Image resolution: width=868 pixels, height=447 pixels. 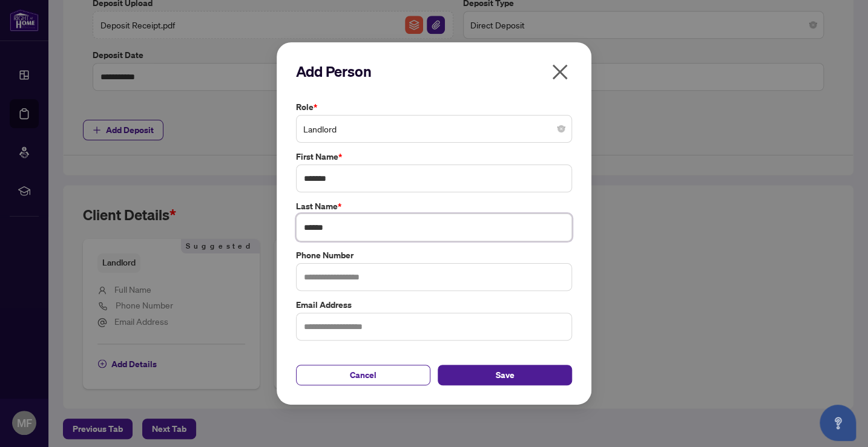 What do you see at coordinates (560, 72) in the screenshot?
I see `span: close` at bounding box center [560, 72].